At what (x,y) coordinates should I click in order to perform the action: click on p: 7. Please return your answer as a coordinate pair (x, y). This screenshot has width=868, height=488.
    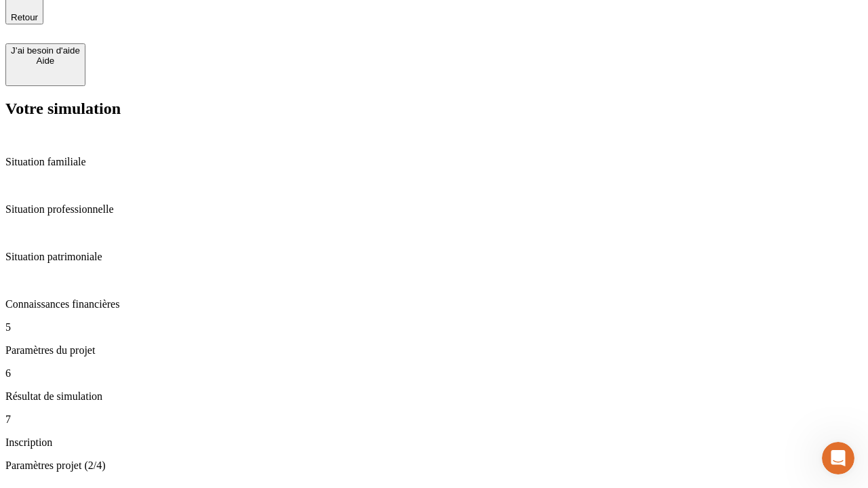
    Looking at the image, I should click on (434, 420).